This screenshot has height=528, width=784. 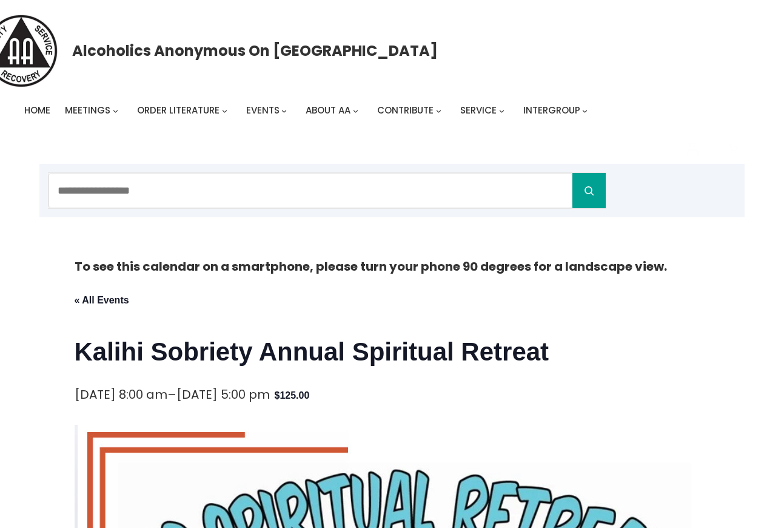 I want to click on span: $125.00, so click(x=292, y=396).